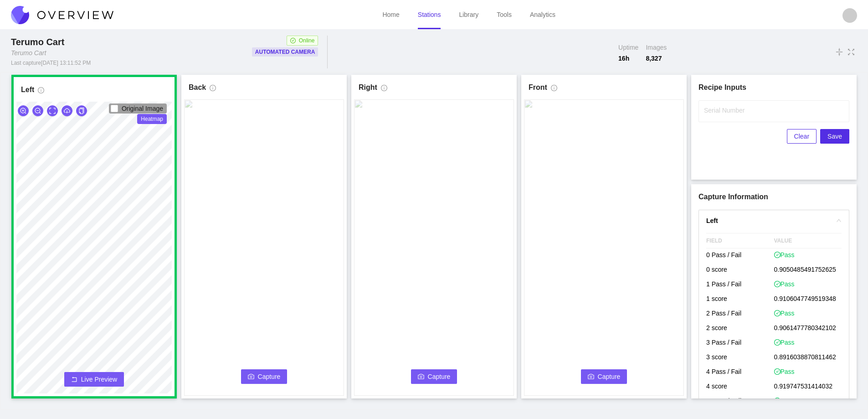  I want to click on span: Original Image, so click(142, 109).